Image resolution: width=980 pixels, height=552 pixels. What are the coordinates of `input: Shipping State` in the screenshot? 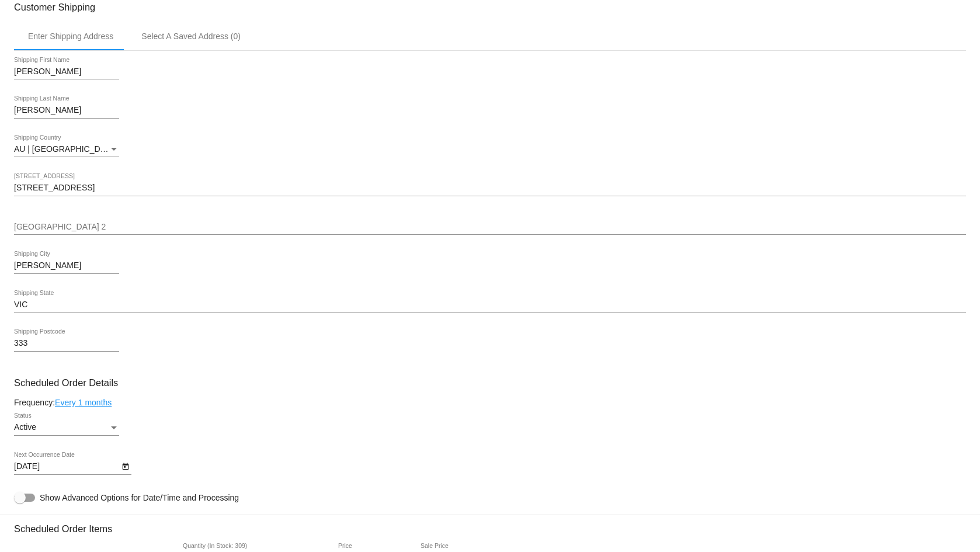 It's located at (490, 305).